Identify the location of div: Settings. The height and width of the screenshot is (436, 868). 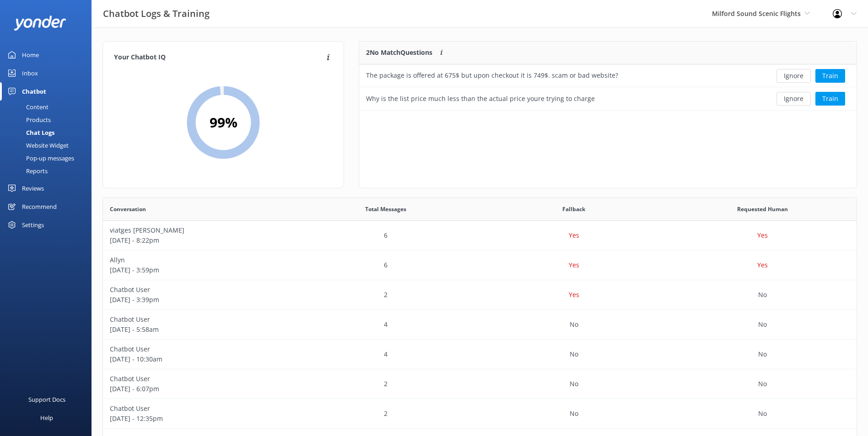
(33, 225).